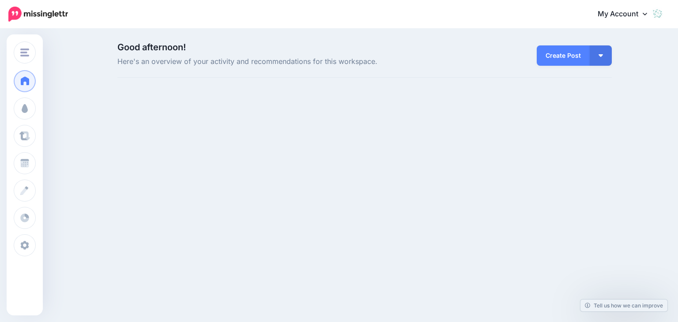 The width and height of the screenshot is (678, 322). Describe the element at coordinates (151, 47) in the screenshot. I see `span: Good afternoon!` at that location.